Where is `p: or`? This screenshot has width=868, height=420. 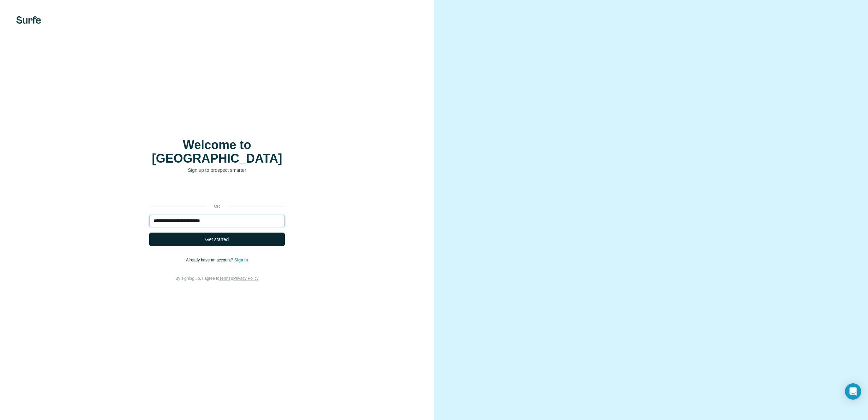
p: or is located at coordinates (217, 206).